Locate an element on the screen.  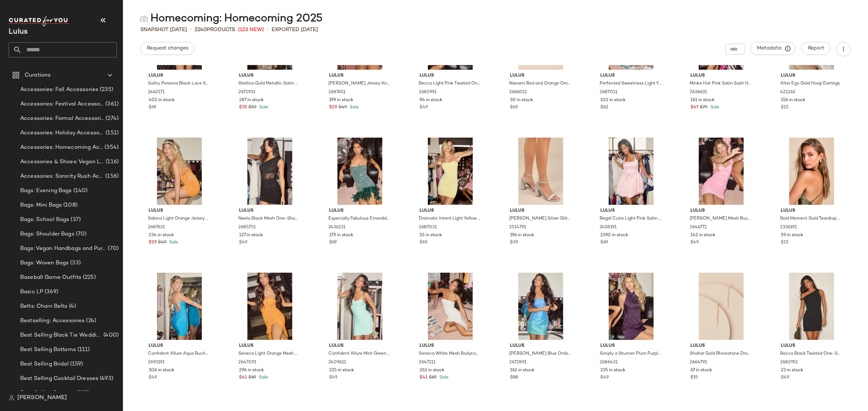
span: Accessories: Fall Accessories is located at coordinates (59, 89).